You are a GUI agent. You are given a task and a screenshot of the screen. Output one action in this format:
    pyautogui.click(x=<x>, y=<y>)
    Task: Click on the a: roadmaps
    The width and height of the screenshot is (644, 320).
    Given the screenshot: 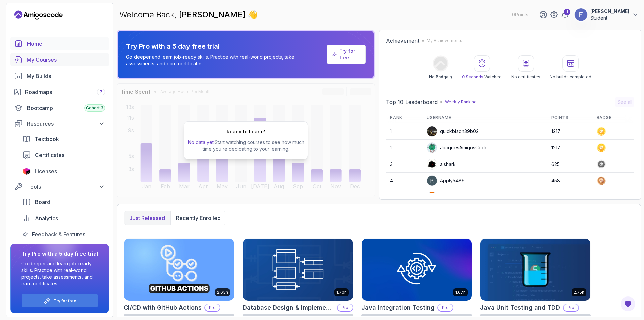 What is the action you would take?
    pyautogui.click(x=60, y=92)
    